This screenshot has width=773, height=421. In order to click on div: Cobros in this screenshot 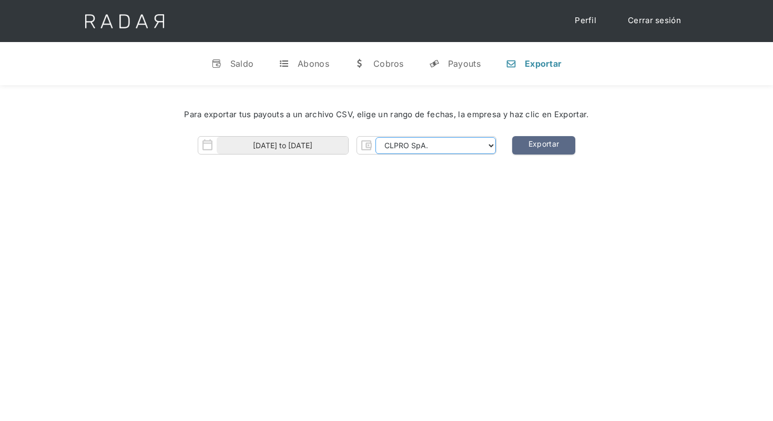, I will do `click(388, 64)`.